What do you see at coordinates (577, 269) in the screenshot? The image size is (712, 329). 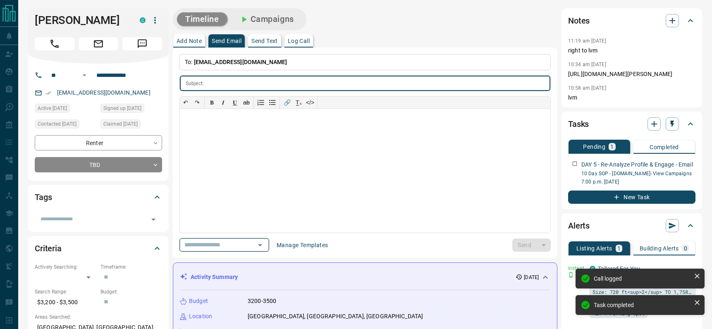 I see `p: Instant` at bounding box center [577, 269].